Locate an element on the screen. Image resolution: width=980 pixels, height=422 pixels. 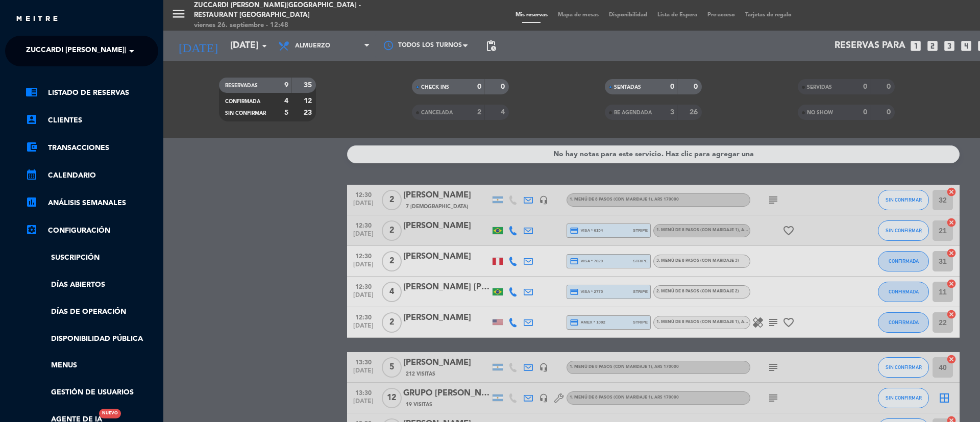
a: Configuración is located at coordinates (92, 231).